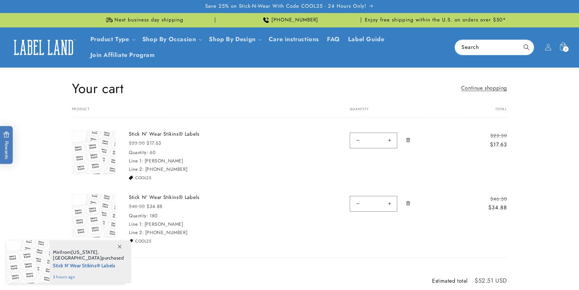 The image size is (579, 290). I want to click on summary: Shop By Occasion, so click(172, 39).